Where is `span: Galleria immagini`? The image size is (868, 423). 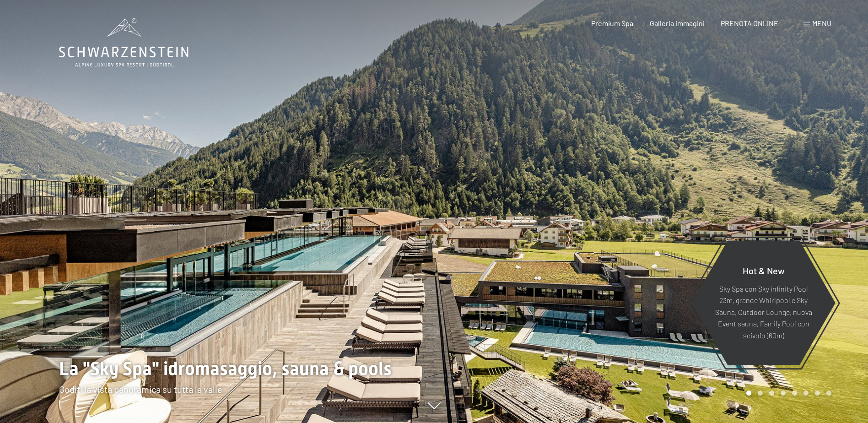
span: Galleria immagini is located at coordinates (677, 23).